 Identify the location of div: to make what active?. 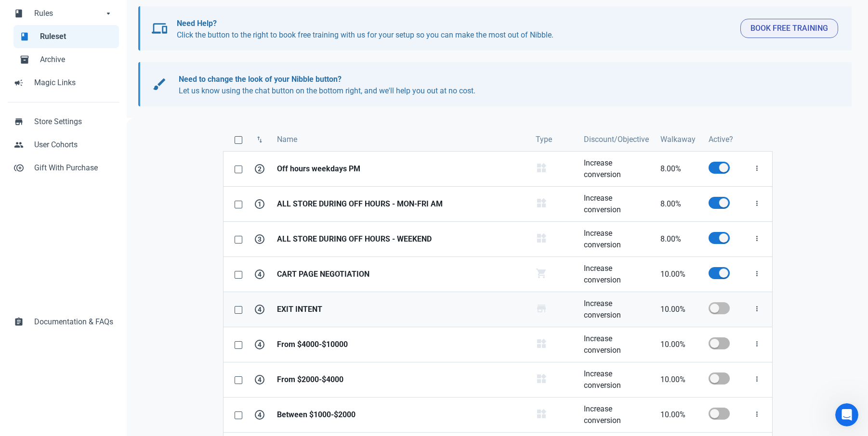
(141, 83).